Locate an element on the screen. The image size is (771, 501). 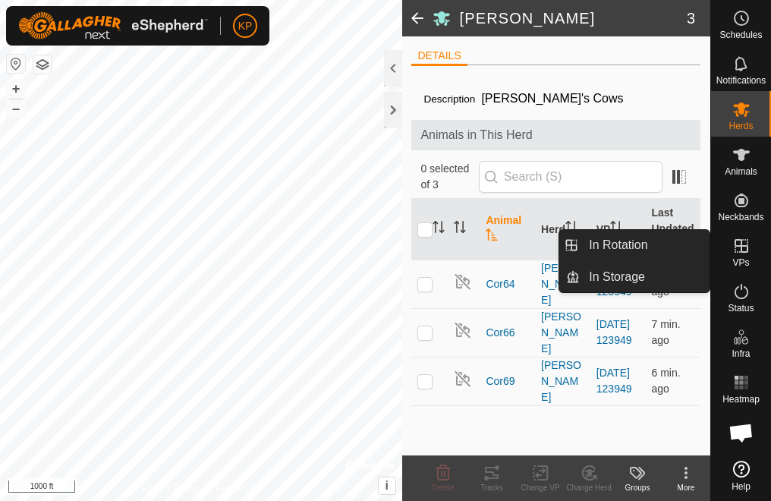
a: Open chat is located at coordinates (741, 432).